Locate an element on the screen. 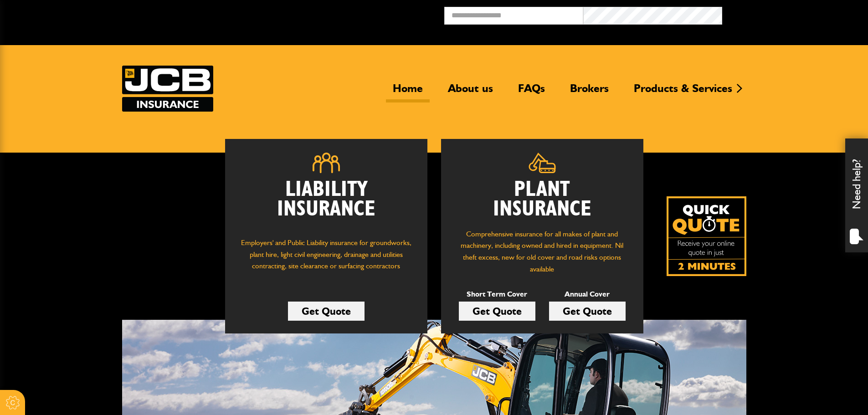  p: Comprehensive insurance for all makes of plant and machinery, including owned and hired in equipm... is located at coordinates (542, 251).